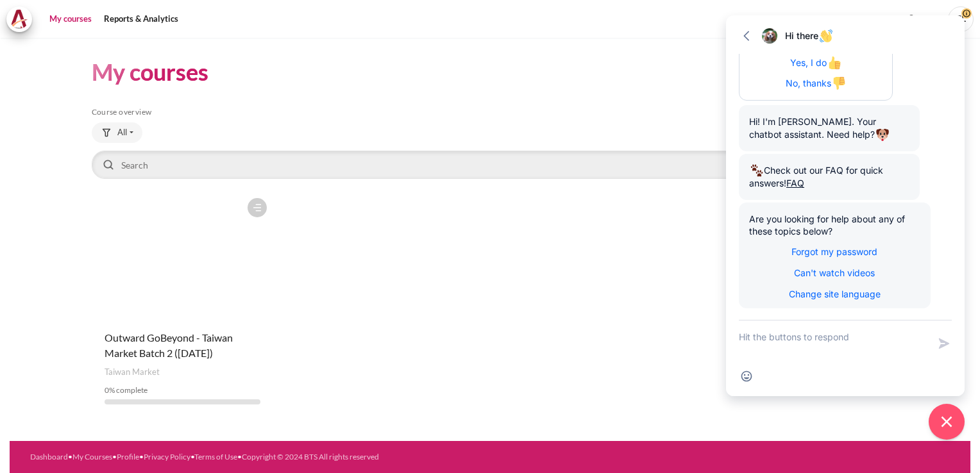 Image resolution: width=980 pixels, height=473 pixels. Describe the element at coordinates (150, 72) in the screenshot. I see `h1: My courses` at that location.